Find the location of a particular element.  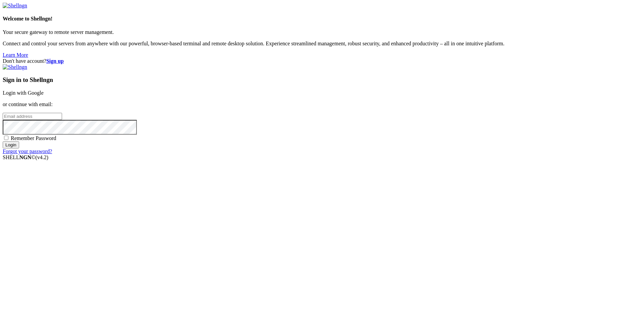

a: Login with Google is located at coordinates (23, 92).